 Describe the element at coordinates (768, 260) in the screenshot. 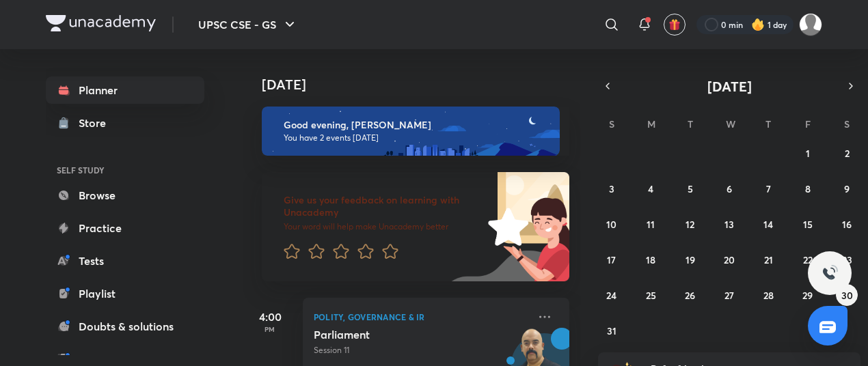

I see `abbr: August 21, 2025` at that location.